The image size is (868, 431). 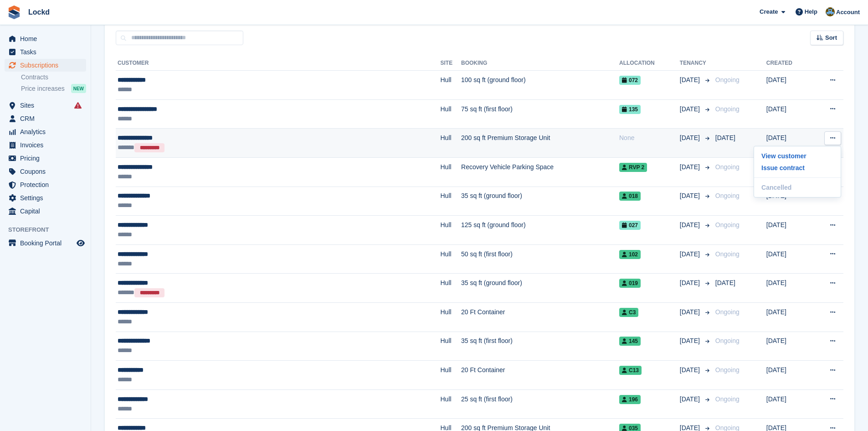 What do you see at coordinates (630, 370) in the screenshot?
I see `span: C13` at bounding box center [630, 370].